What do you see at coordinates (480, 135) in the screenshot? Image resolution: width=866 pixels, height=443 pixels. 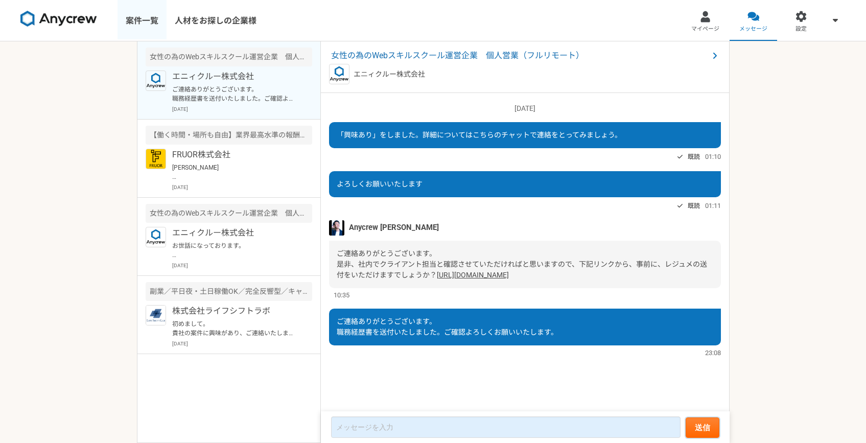 I see `span: 「興味あり」をしました。詳細についてはこちらのチャットで連絡をとってみましょう。` at bounding box center [480, 135].